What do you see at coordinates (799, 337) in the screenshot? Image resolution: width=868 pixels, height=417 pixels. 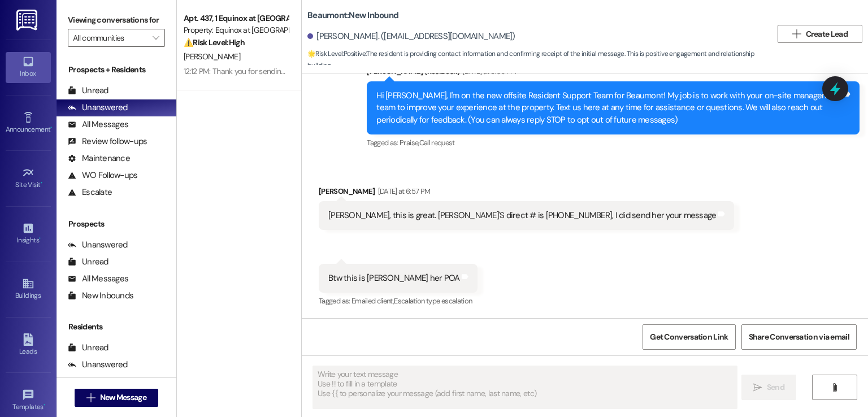 I see `span: Share Conversation via email` at bounding box center [799, 337].